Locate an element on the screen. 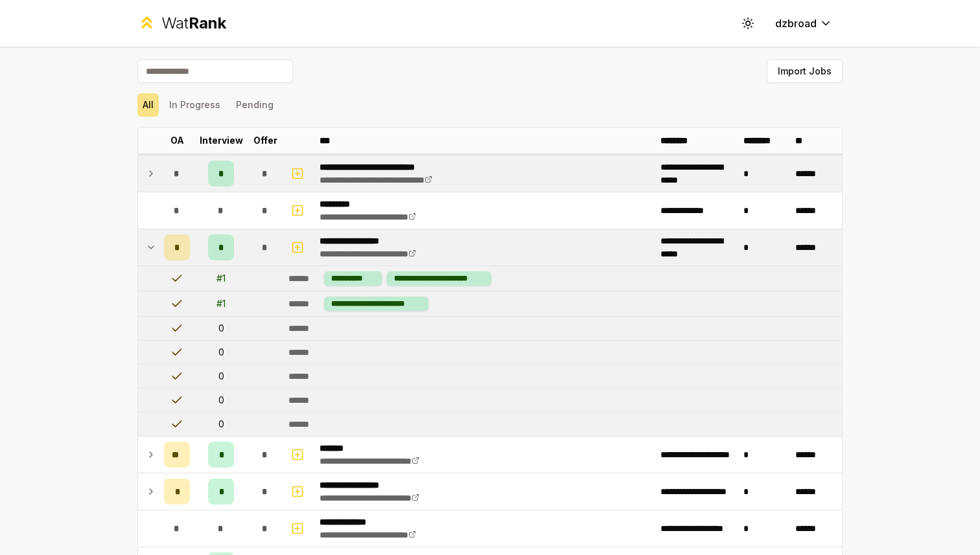 The image size is (980, 555). p: OA is located at coordinates (177, 141).